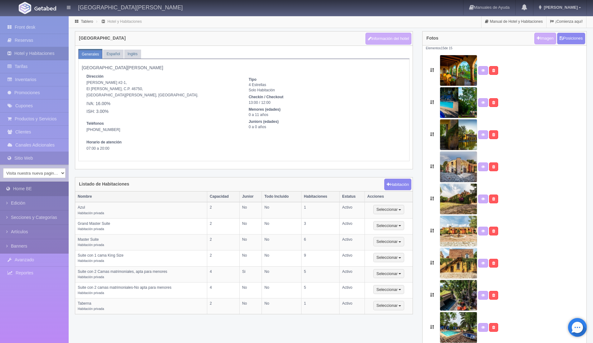  What do you see at coordinates (439, 48) in the screenshot?
I see `small: Elementos de 15` at bounding box center [439, 48].